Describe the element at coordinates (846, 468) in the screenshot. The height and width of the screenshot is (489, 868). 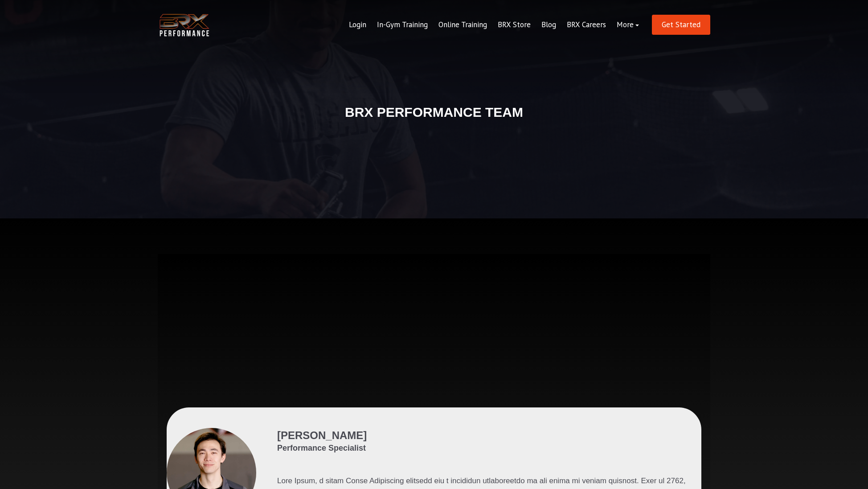
I see `div: Chat Widget` at that location.